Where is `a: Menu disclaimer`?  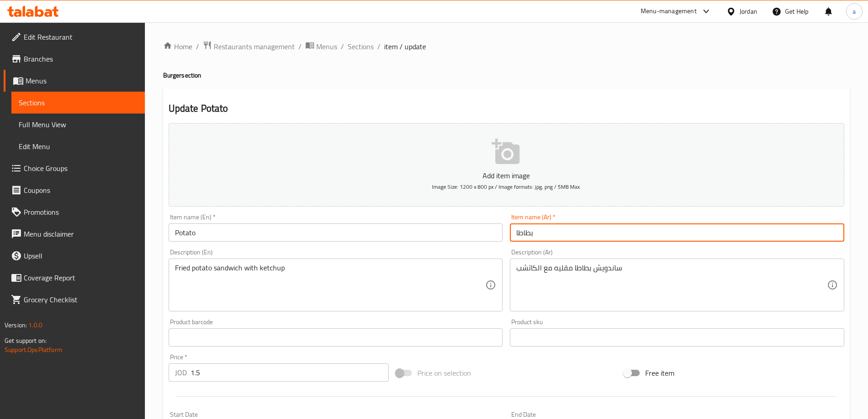
a: Menu disclaimer is located at coordinates (74, 234).